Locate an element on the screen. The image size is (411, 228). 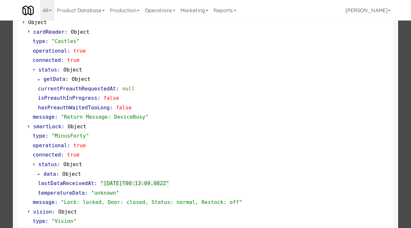
span: data is located at coordinates (50, 174).